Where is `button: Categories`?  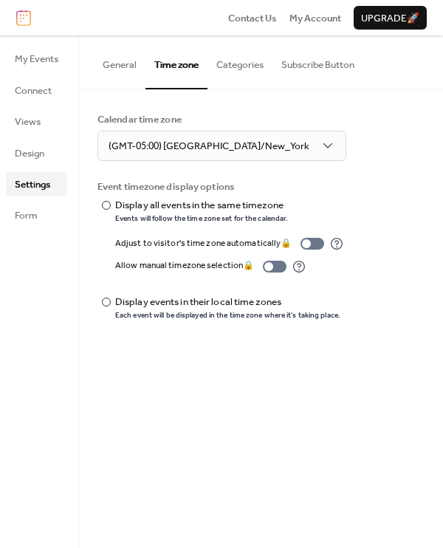 button: Categories is located at coordinates (240, 61).